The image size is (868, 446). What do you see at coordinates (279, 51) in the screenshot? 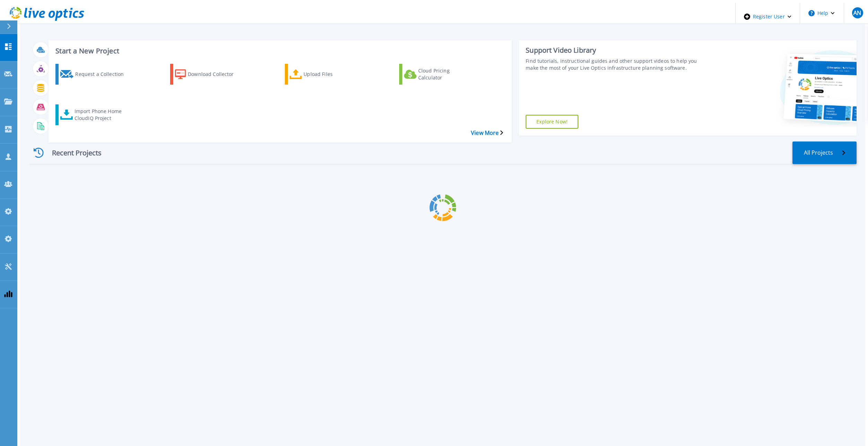
I see `h3: Start a New Project` at bounding box center [279, 51].